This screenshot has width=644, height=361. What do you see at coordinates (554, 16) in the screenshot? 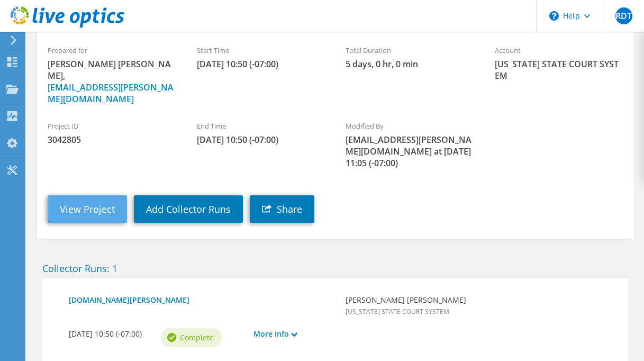
I see `svg: \n` at bounding box center [554, 16].